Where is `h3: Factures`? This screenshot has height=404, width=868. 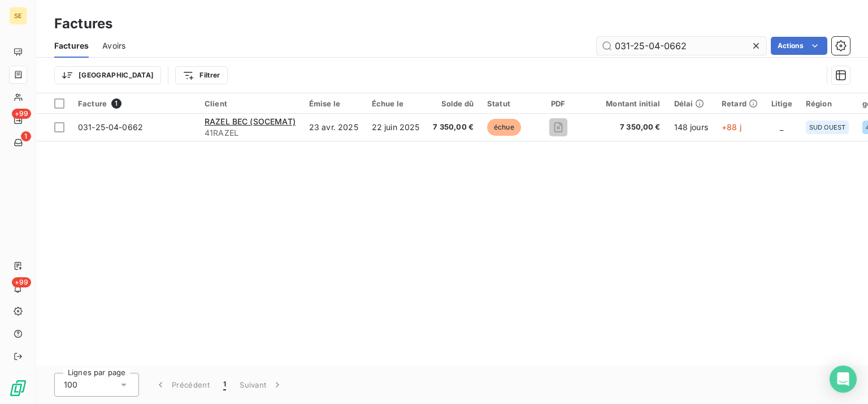
h3: Factures is located at coordinates (83, 24).